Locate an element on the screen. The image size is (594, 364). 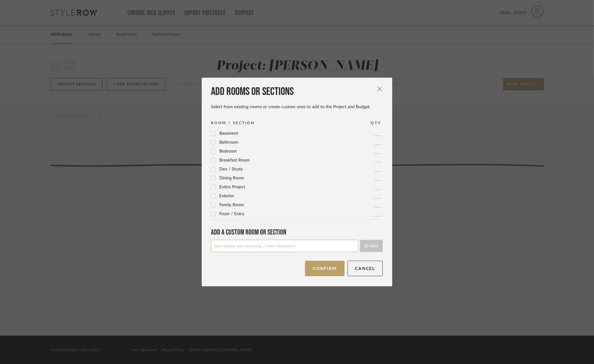
span: Bedroom is located at coordinates (228, 151).